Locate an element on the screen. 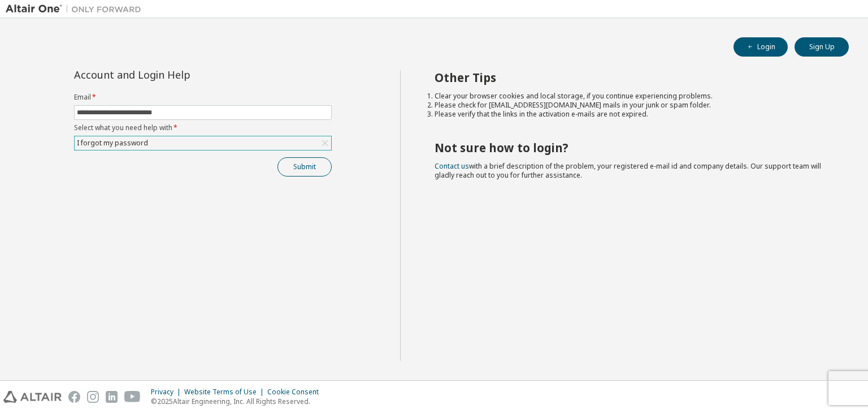  img: altair_logo.svg is located at coordinates (32, 397).